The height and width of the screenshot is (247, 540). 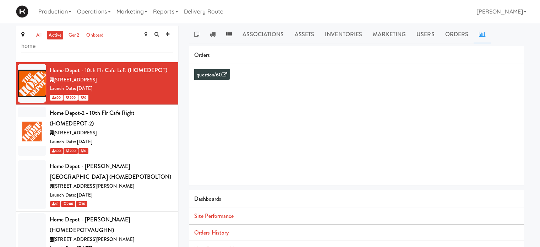 What do you see at coordinates (212, 75) in the screenshot?
I see `a: question/60` at bounding box center [212, 75].